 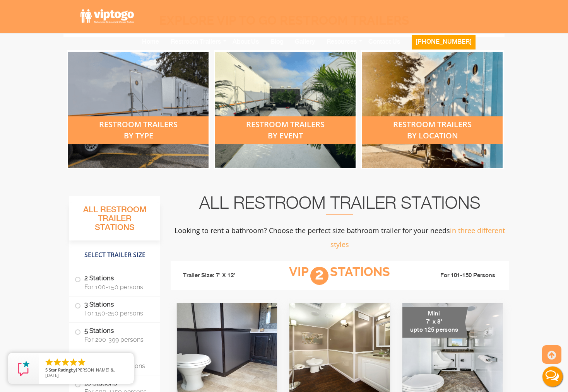 What do you see at coordinates (341, 47) in the screenshot?
I see `a: Resources` at bounding box center [341, 47].